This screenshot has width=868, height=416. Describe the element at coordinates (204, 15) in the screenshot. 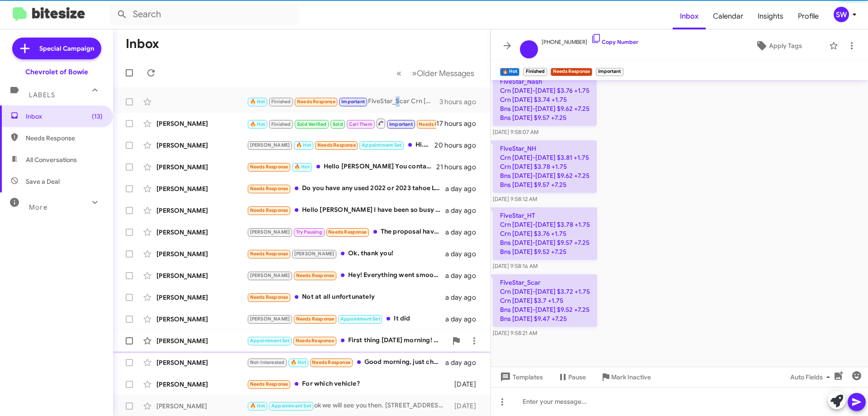

I see `input: Search` at that location.